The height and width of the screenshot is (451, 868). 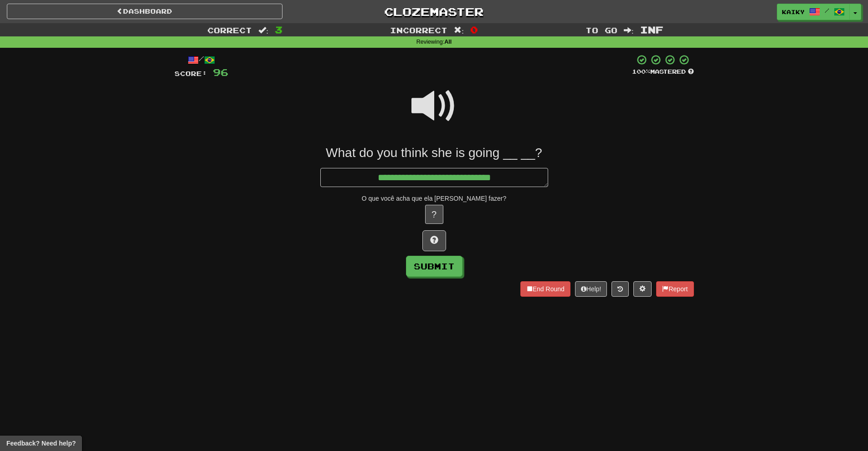 What do you see at coordinates (434, 240) in the screenshot?
I see `button: Hint!` at bounding box center [434, 240].